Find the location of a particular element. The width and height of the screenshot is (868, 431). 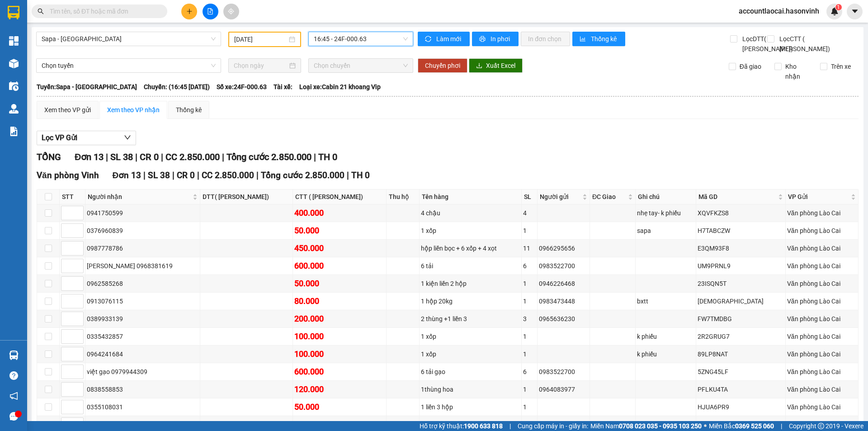

span: file-add is located at coordinates (211, 11).